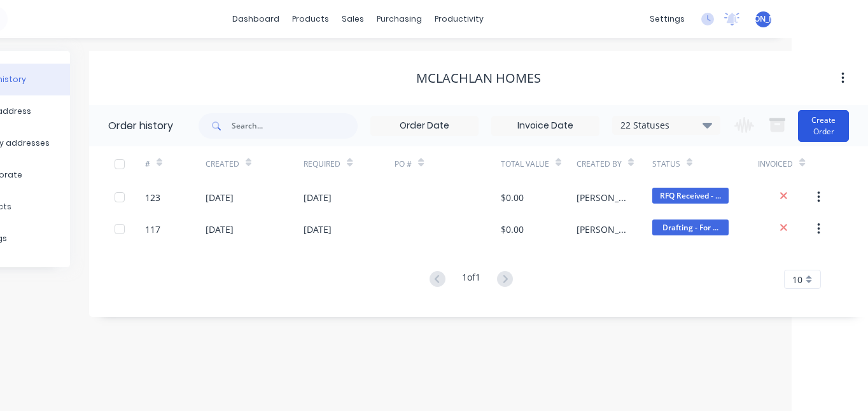 Image resolution: width=868 pixels, height=411 pixels. I want to click on div: McLachlan Homes, so click(478, 79).